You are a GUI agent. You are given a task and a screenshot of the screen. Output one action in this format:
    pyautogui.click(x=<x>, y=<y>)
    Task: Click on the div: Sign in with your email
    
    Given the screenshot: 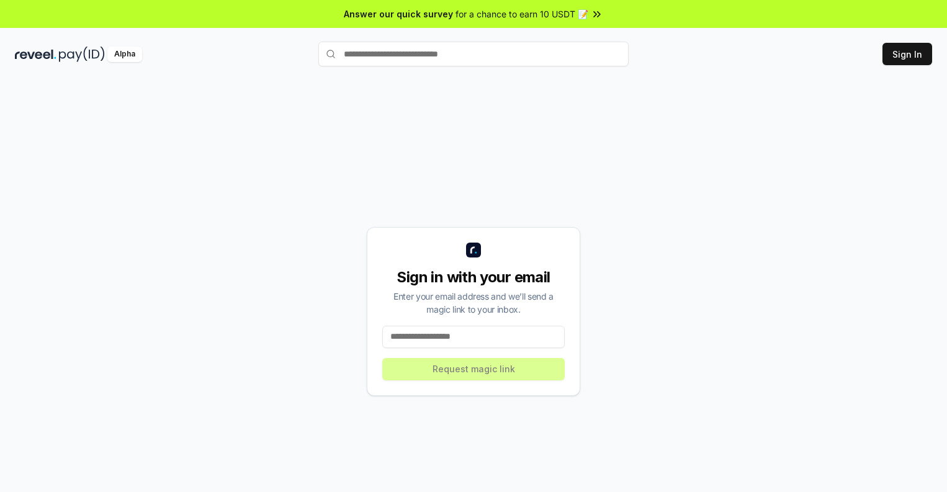 What is the action you would take?
    pyautogui.click(x=474, y=278)
    